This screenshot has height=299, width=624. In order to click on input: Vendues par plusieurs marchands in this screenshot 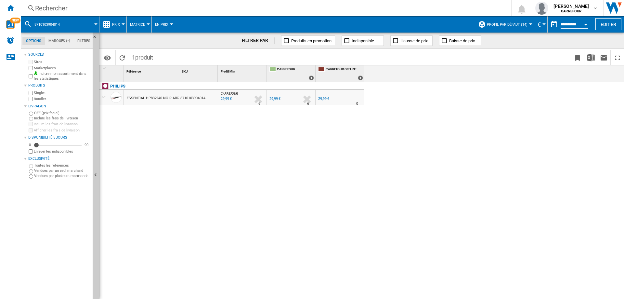, I will do `click(31, 176)`.